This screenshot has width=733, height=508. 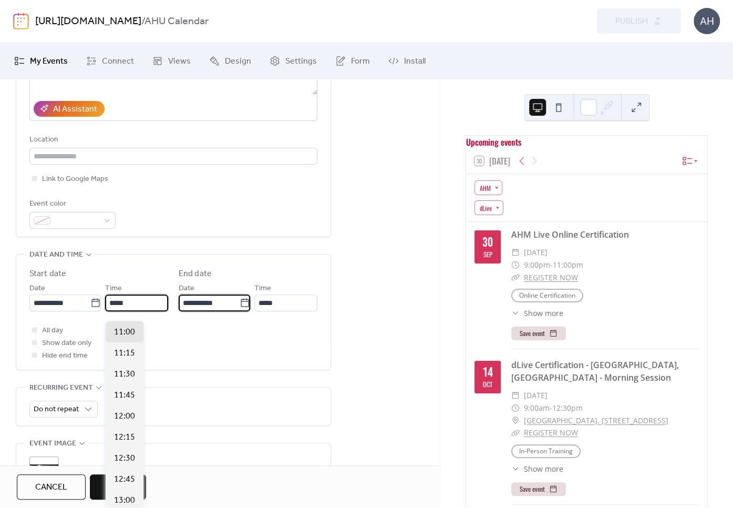 I want to click on span: 12:15, so click(x=125, y=437).